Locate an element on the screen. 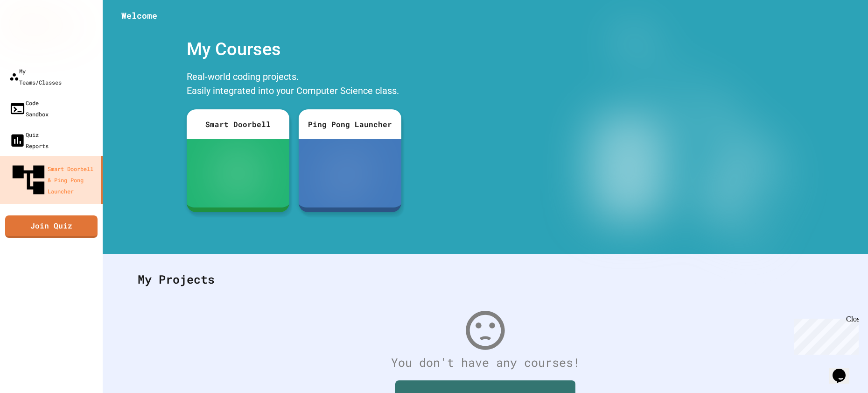 The height and width of the screenshot is (393, 868). div: Smart Doorbell & Ping Pong Launcher is located at coordinates (53, 180).